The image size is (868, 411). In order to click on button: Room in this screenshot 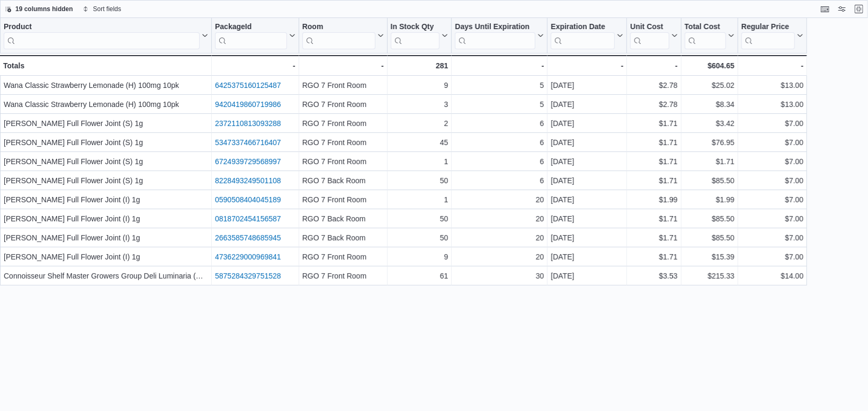, I will do `click(343, 36)`.